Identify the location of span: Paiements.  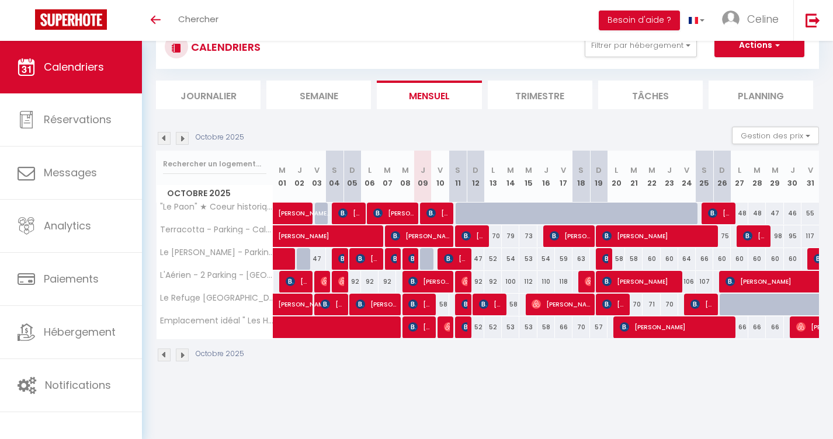
(71, 279).